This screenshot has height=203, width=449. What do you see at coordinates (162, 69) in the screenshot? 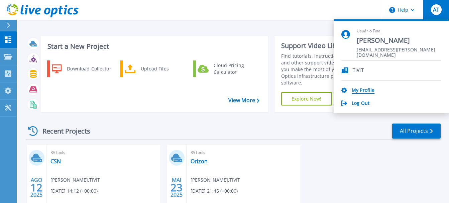
I see `div: Upload Files` at bounding box center [162, 69].